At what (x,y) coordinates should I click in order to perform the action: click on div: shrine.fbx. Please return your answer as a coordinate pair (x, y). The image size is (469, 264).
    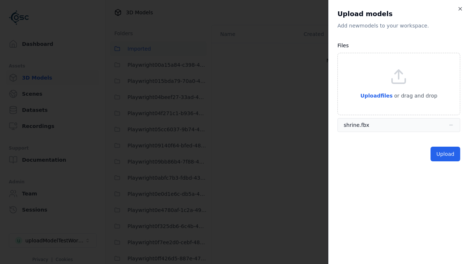
    Looking at the image, I should click on (356, 125).